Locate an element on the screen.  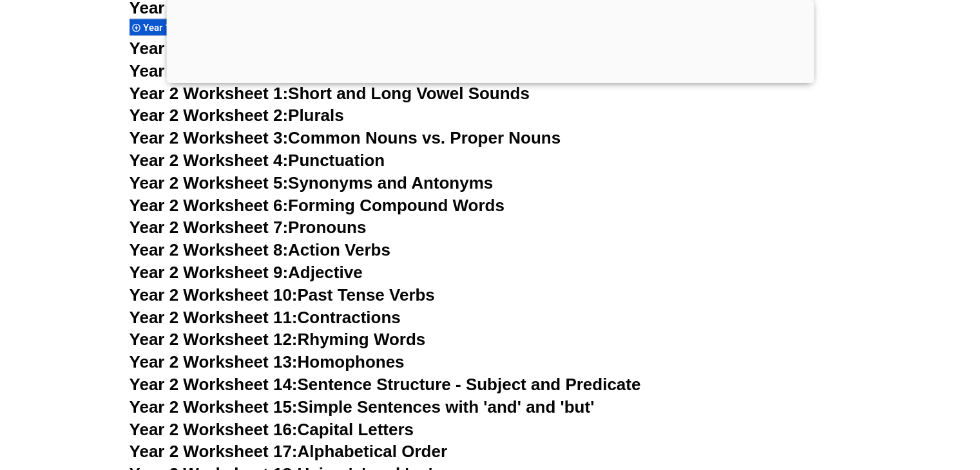
span: Year 2 Worksheet 3: is located at coordinates (208, 138).